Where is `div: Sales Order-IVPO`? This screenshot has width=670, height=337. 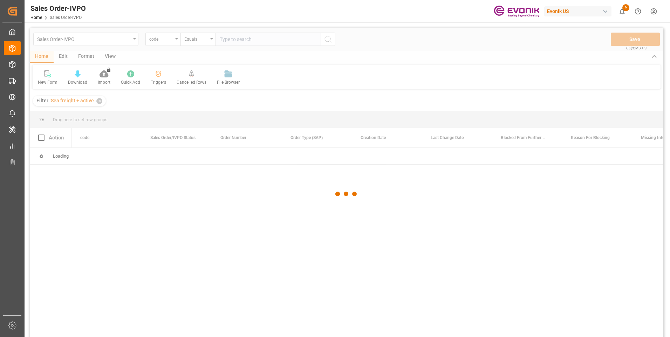
div: Sales Order-IVPO is located at coordinates (58, 8).